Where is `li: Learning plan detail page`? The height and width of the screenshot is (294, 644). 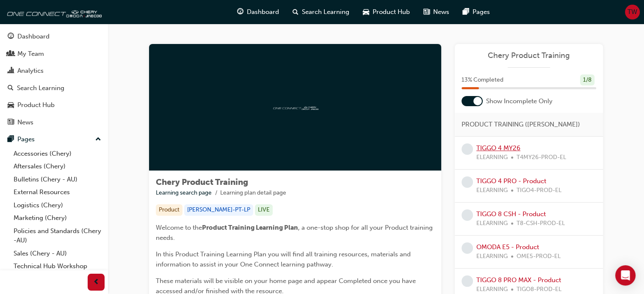
li: Learning plan detail page is located at coordinates (253, 193).